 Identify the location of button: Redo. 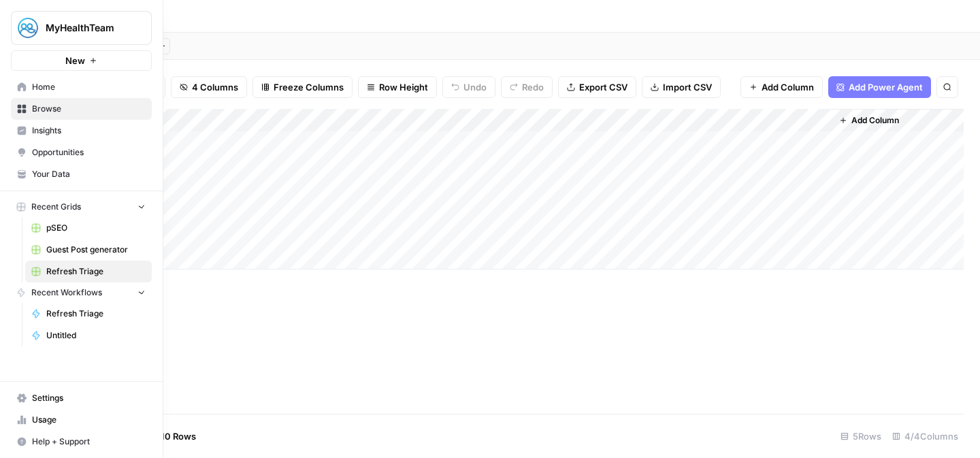
(527, 87).